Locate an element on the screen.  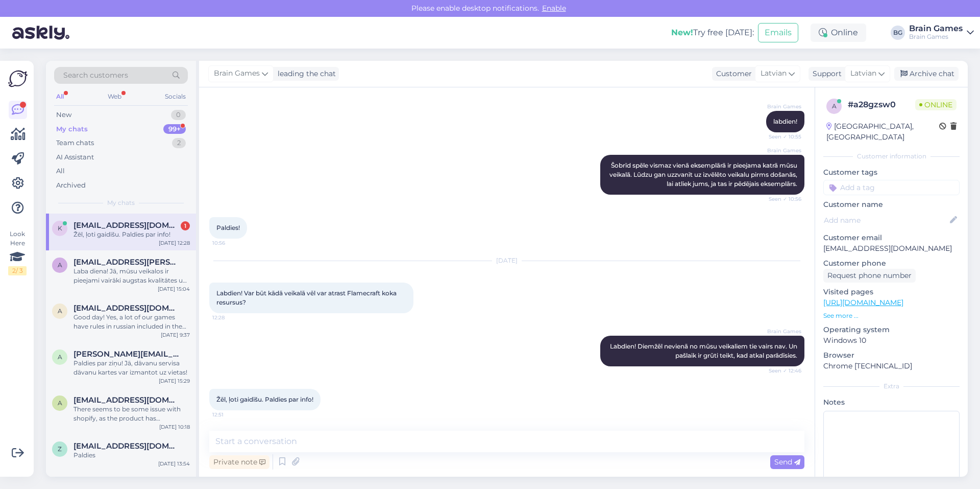
div: Archived is located at coordinates (71, 186).